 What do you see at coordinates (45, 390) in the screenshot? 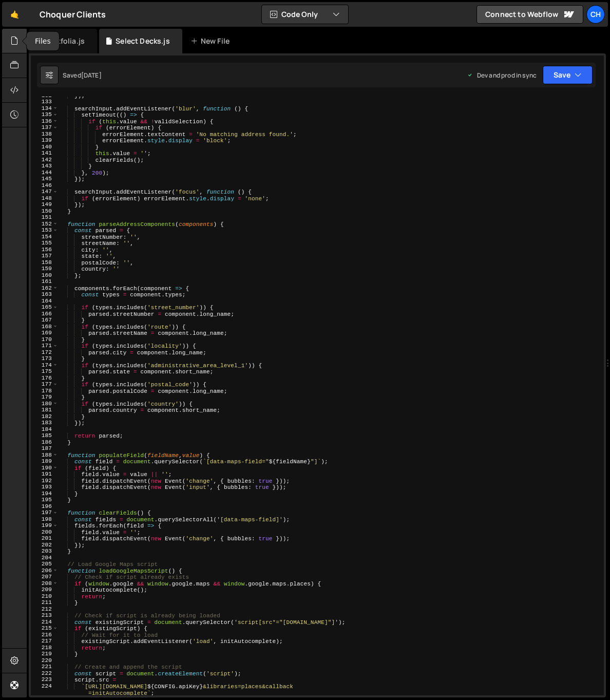
I see `div: 178` at bounding box center [45, 390].